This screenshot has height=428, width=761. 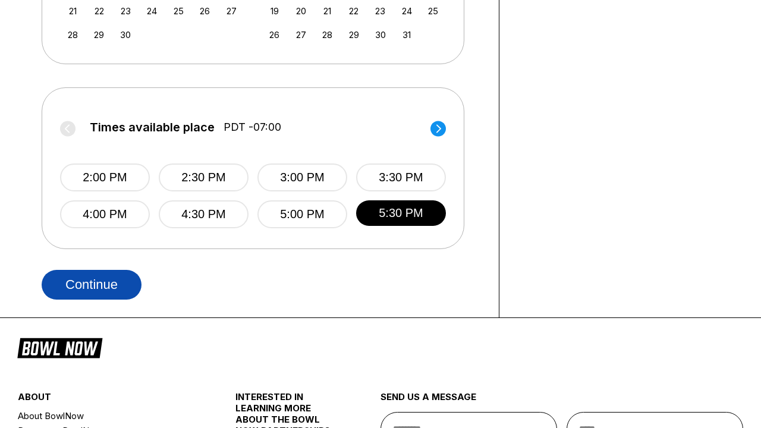 I want to click on div: Choose Sunday, October 26th, 2025, so click(x=274, y=34).